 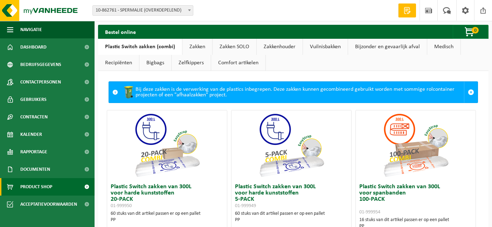 I want to click on a: Medisch, so click(x=443, y=47).